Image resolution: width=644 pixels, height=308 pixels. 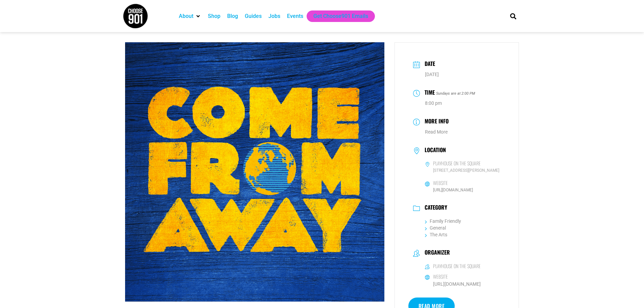 I want to click on h3: Category, so click(x=434, y=208).